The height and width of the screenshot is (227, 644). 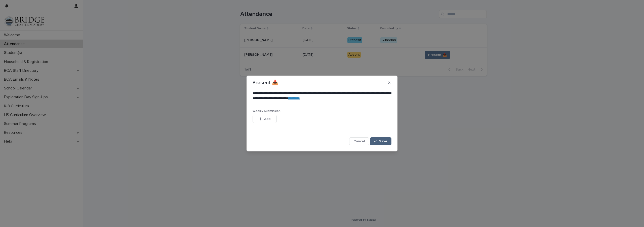 I want to click on span: Save, so click(x=383, y=141).